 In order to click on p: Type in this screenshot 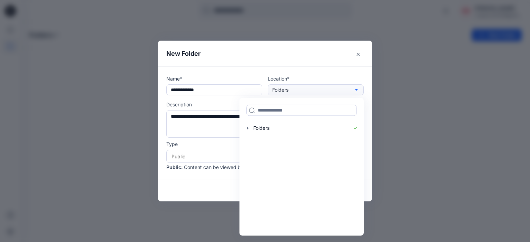, I will do `click(265, 144)`.